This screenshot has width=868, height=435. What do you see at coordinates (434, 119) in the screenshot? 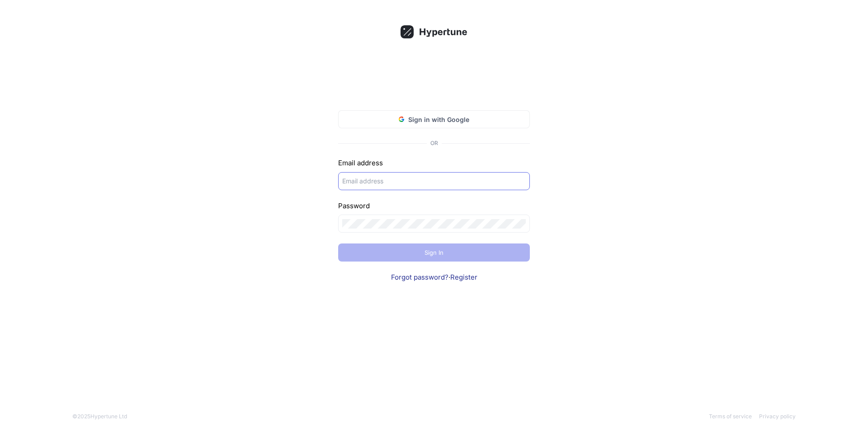
I see `button: Sign in with Google` at bounding box center [434, 119].